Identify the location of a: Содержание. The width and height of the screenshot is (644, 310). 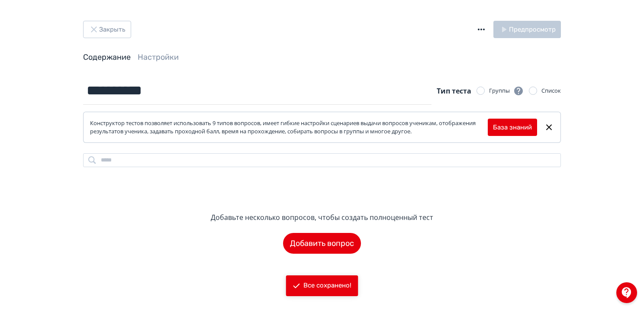
(107, 57).